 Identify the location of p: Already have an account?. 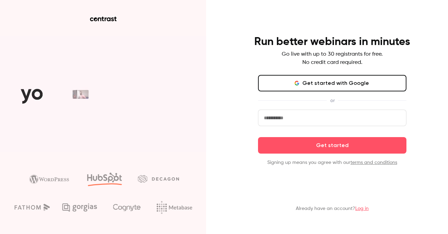
(333, 209).